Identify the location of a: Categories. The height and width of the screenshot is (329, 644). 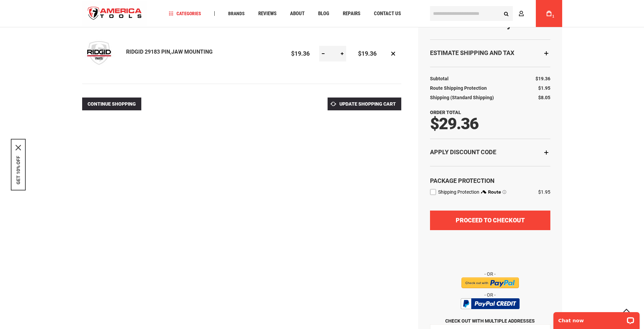
(185, 14).